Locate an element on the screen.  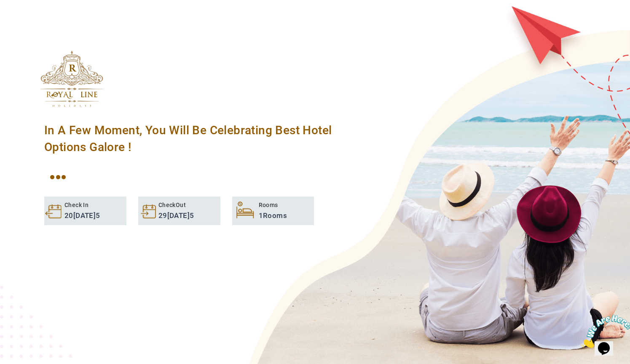
span: 20 is located at coordinates (69, 216).